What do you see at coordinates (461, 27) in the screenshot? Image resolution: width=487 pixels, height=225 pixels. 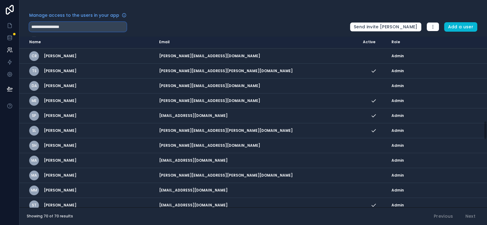 I see `a: Add a user` at bounding box center [461, 27].